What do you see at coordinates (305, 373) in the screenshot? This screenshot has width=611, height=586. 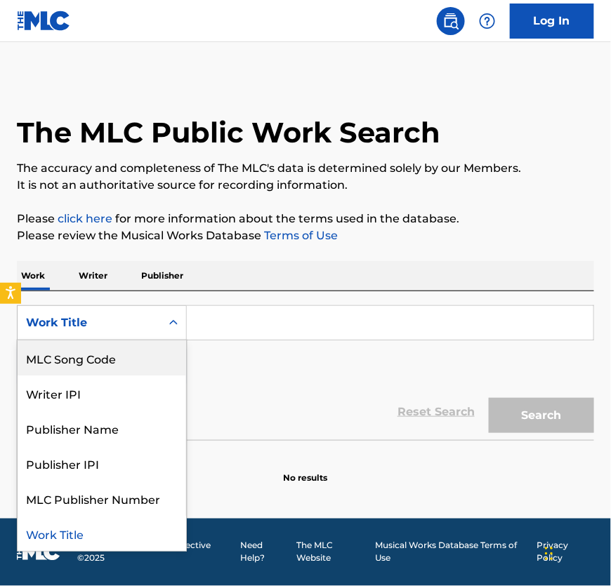 I see `form: Search Form` at bounding box center [305, 373].